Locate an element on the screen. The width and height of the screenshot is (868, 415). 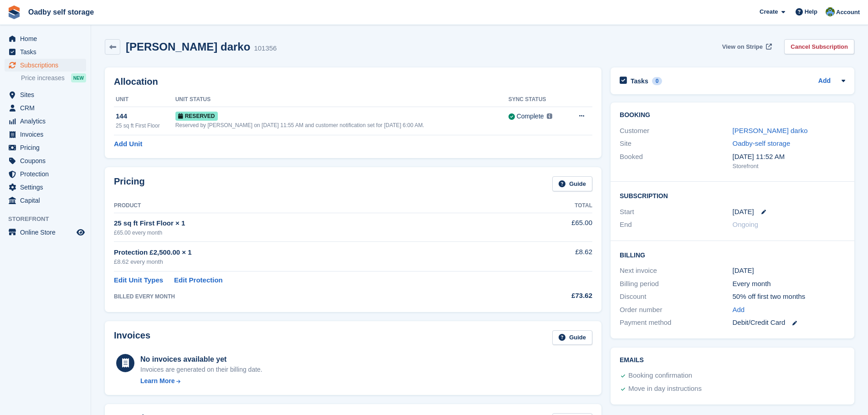
span: Analytics is located at coordinates (47, 121).